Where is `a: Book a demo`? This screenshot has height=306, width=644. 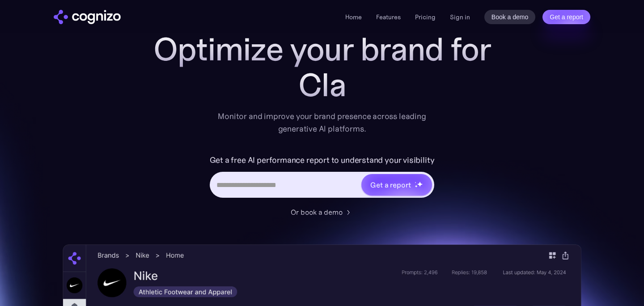
a: Book a demo is located at coordinates (510, 17).